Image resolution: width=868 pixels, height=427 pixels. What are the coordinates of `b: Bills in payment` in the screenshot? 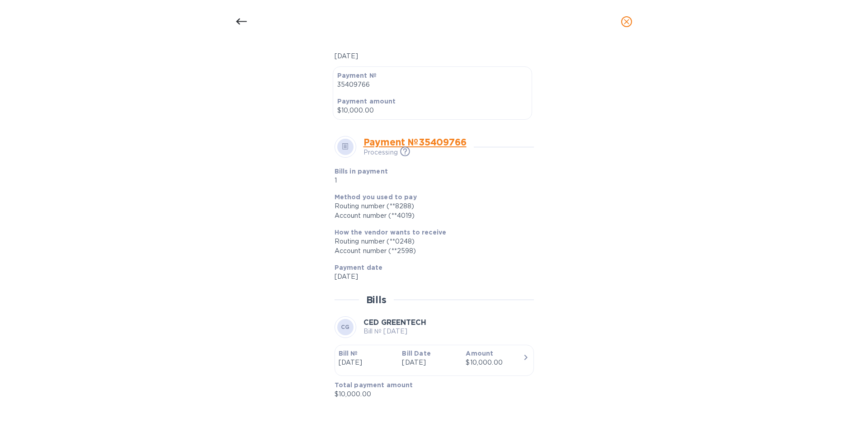 It's located at (361, 171).